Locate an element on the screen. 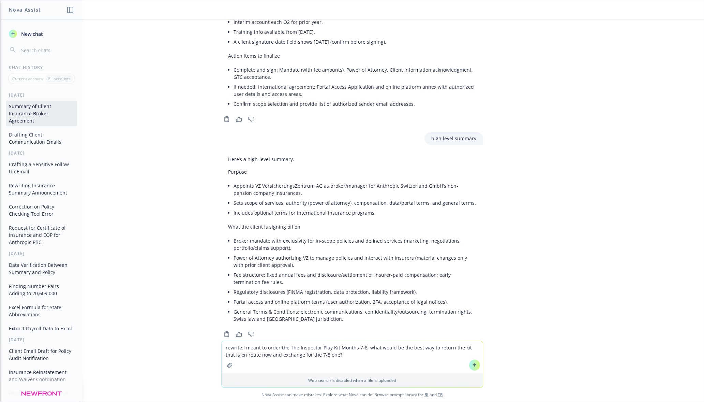 Image resolution: width=704 pixels, height=402 pixels. li: Power of Attorney authorizing VZ to manage policies and interact with insurers (material changes ... is located at coordinates (355, 261).